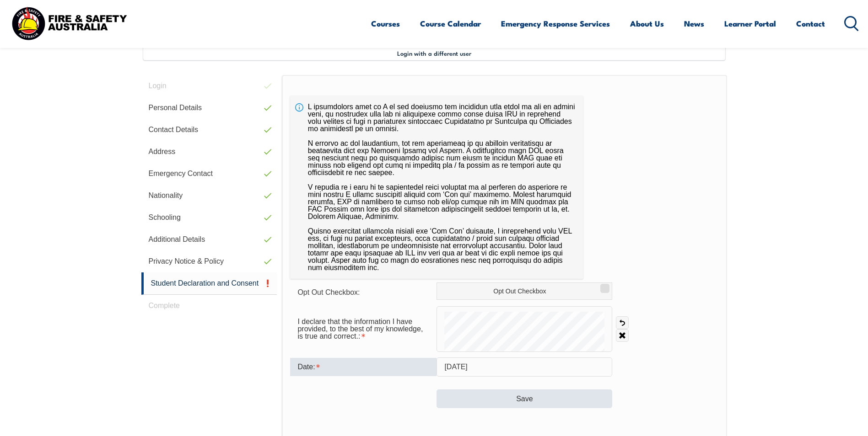 This screenshot has height=436, width=868. I want to click on div: Date is required., so click(363, 367).